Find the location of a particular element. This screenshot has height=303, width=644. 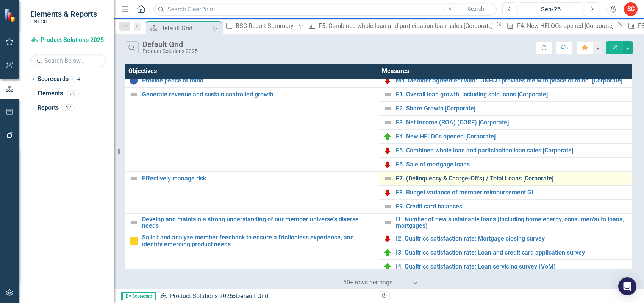

a: F1. Overall loan growth, including sold loans [Corporate] is located at coordinates (512, 95).